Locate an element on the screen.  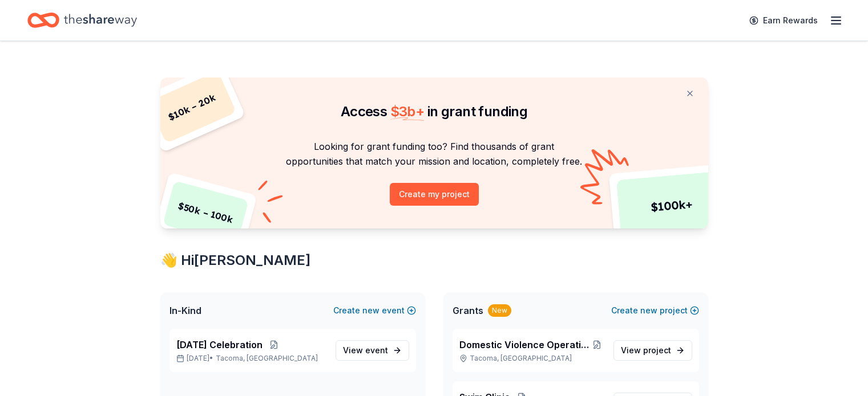
div: $ 10k – 20k is located at coordinates (192, 107).